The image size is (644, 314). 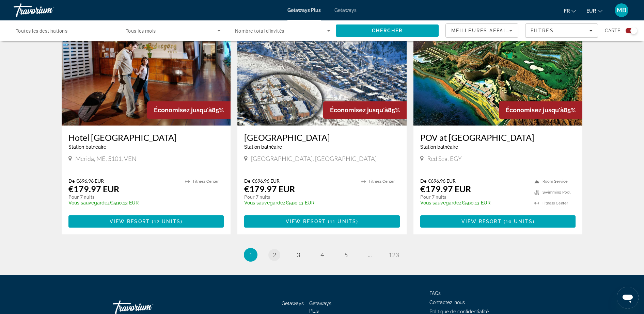 I want to click on span: 123, so click(x=394, y=255).